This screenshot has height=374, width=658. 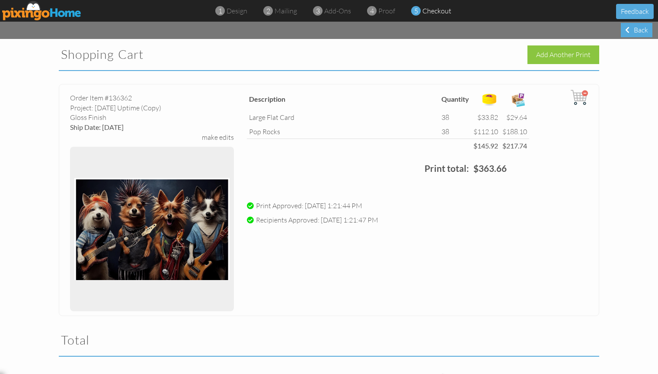 What do you see at coordinates (338, 11) in the screenshot?
I see `span: add-ons` at bounding box center [338, 11].